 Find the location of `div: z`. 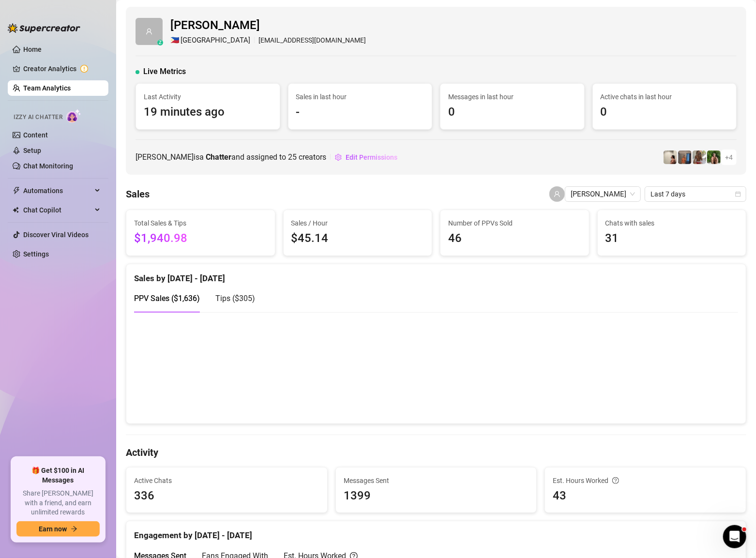

div: z is located at coordinates (161, 43).